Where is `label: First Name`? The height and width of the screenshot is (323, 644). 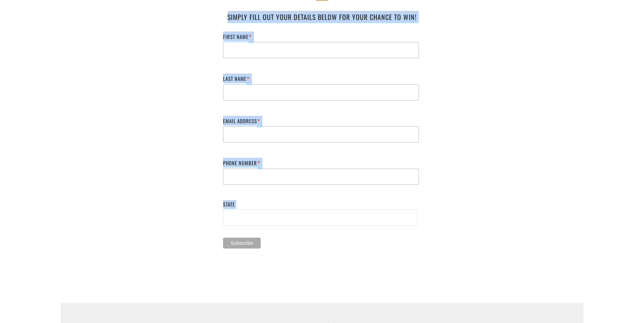 label: First Name is located at coordinates (321, 36).